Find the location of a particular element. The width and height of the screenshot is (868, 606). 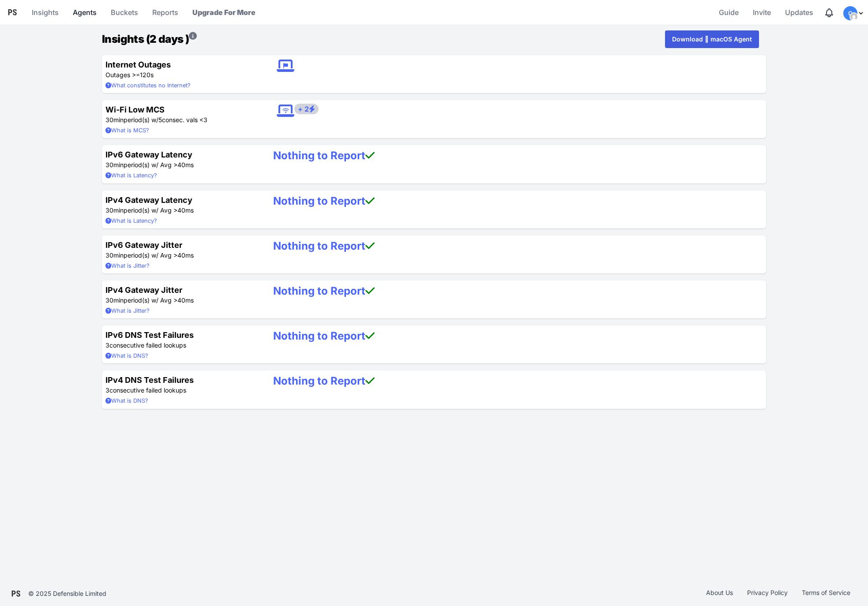

h1: Insights (2 days ) is located at coordinates (149, 40).